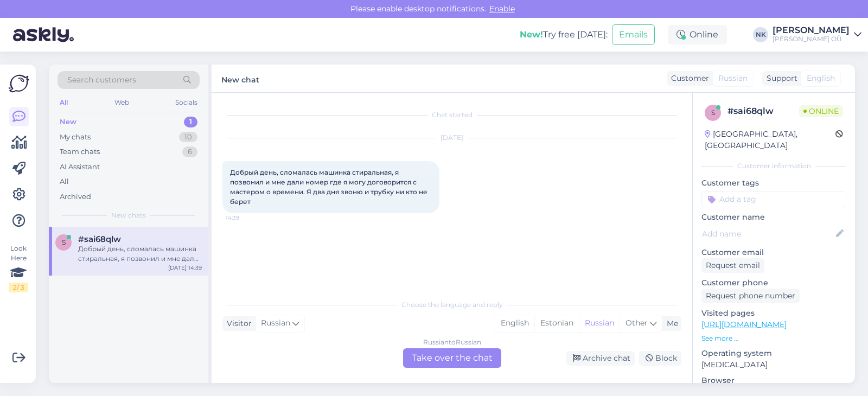  I want to click on p: See more ..., so click(773, 339).